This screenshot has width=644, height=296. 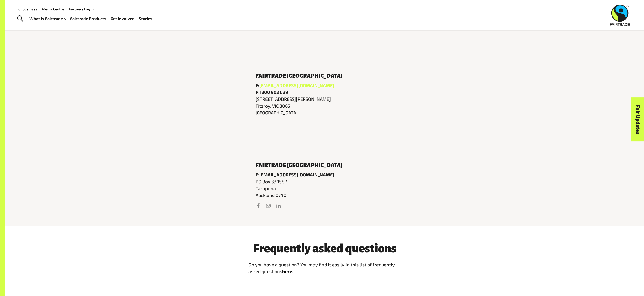 What do you see at coordinates (322, 268) in the screenshot?
I see `span: Do you have a question? You may find it easily in this list of frequently asked questions .` at bounding box center [322, 268].